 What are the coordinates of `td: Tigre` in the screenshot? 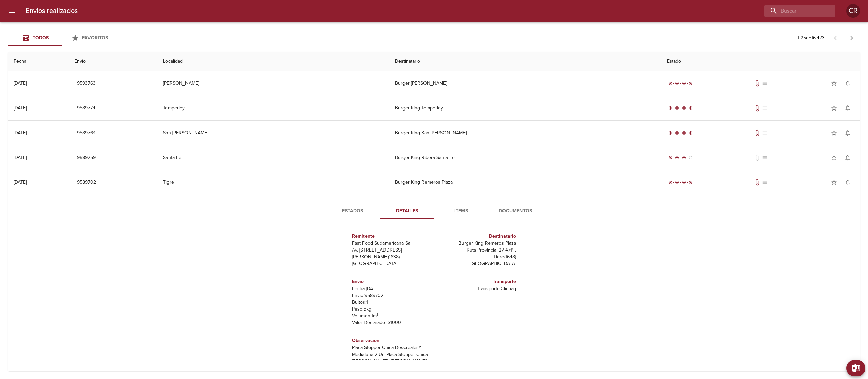 It's located at (273, 182).